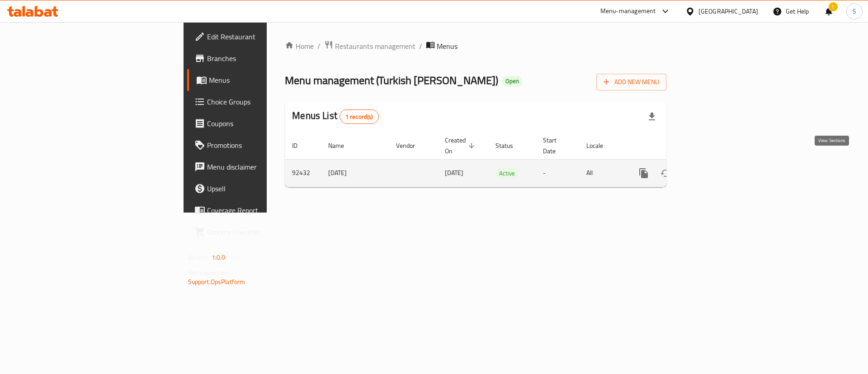 Image resolution: width=868 pixels, height=374 pixels. Describe the element at coordinates (411, 145) in the screenshot. I see `span: Vendor` at that location.